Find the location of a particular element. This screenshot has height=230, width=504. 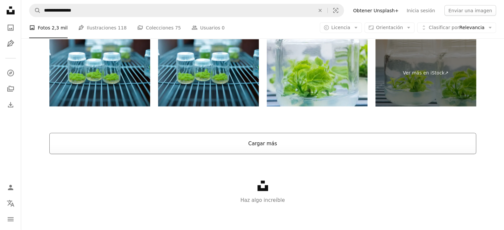

a: Colecciones 75 is located at coordinates (159, 28).